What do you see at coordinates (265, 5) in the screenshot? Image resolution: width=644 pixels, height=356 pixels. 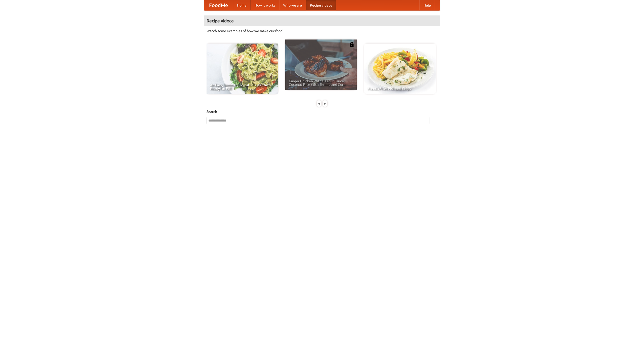 I see `a: How it works` at bounding box center [265, 5].